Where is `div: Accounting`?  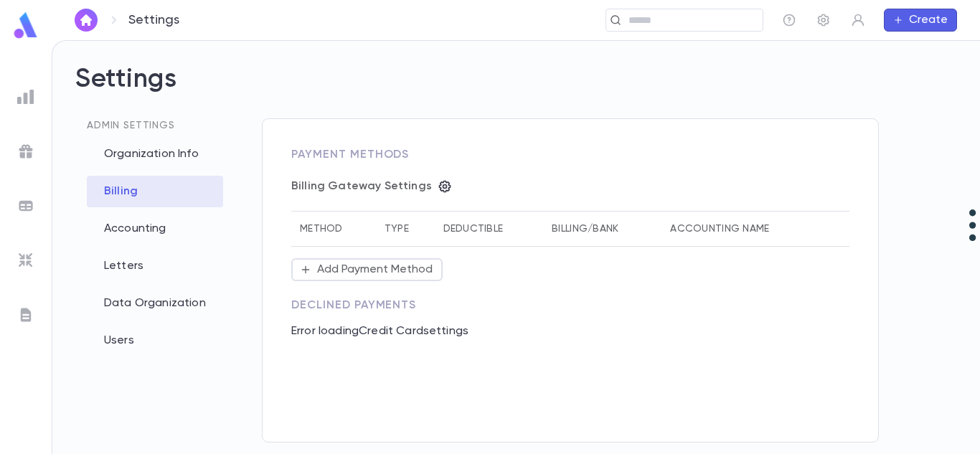
div: Accounting is located at coordinates (155, 228).